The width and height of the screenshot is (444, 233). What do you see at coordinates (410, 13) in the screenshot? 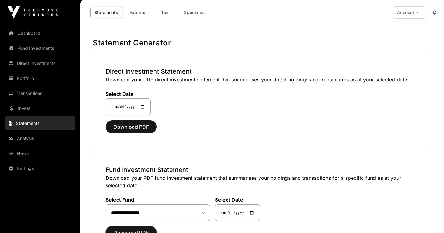
I see `button: Account` at bounding box center [410, 13].